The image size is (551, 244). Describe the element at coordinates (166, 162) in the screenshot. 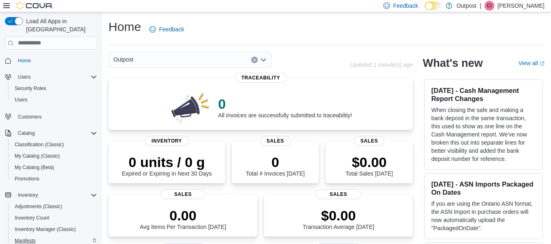

I see `p: 0 units / 0 g` at that location.